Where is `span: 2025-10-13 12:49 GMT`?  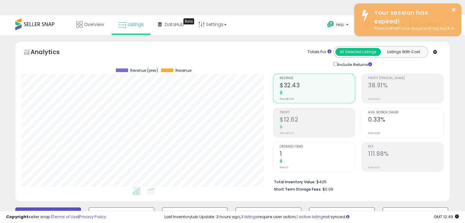 span: 2025-10-13 12:49 GMT is located at coordinates (447, 217).